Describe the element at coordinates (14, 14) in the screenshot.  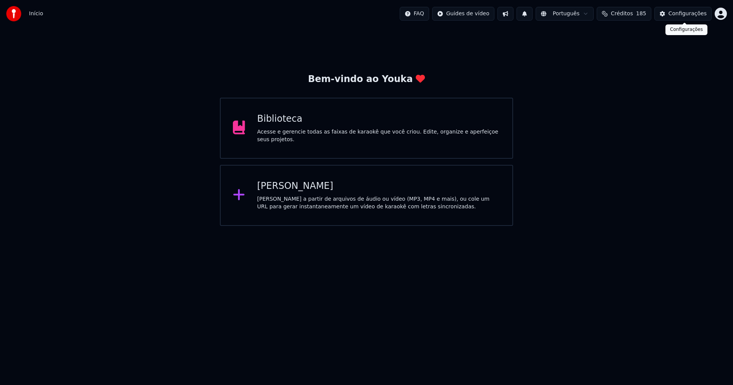
I see `img: youka` at that location.